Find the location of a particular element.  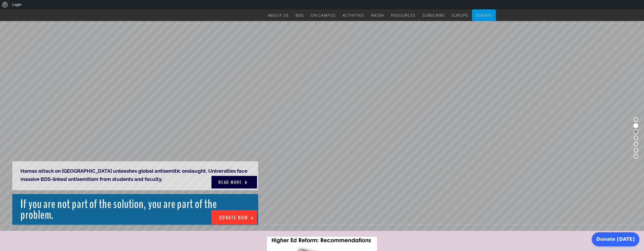

a: Donate is located at coordinates (484, 15).